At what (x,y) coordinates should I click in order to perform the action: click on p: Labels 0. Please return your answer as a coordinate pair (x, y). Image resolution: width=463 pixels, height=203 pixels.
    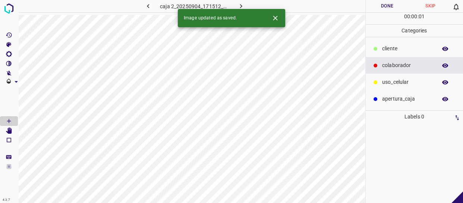
    Looking at the image, I should click on (415, 117).